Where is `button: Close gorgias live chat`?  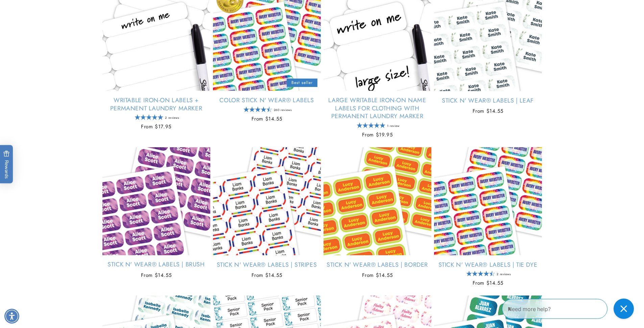 button: Close gorgias live chat is located at coordinates (122, 12).